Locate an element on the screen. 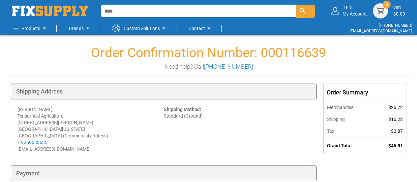 The width and height of the screenshot is (417, 182). h3: Need help? Call is located at coordinates (208, 67).